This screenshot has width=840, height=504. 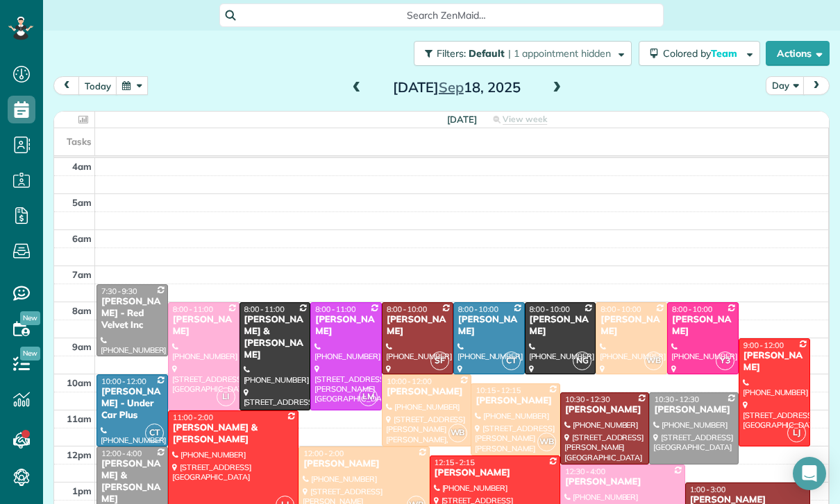 What do you see at coordinates (785, 85) in the screenshot?
I see `button: Day` at bounding box center [785, 85].